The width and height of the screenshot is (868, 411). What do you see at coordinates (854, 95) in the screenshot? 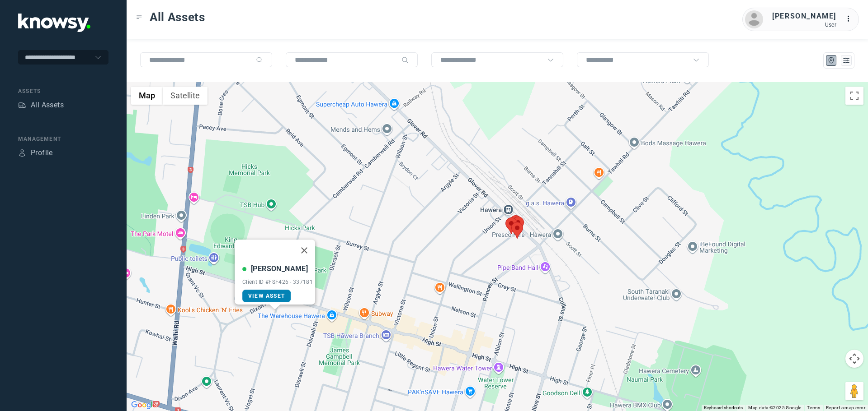
I see `button: Toggle fullscreen view` at bounding box center [854, 95].